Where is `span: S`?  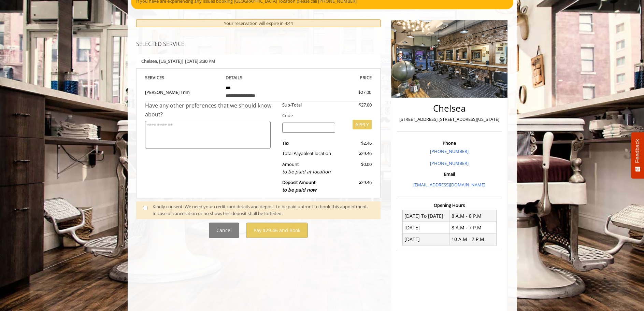 span: S is located at coordinates (163, 77).